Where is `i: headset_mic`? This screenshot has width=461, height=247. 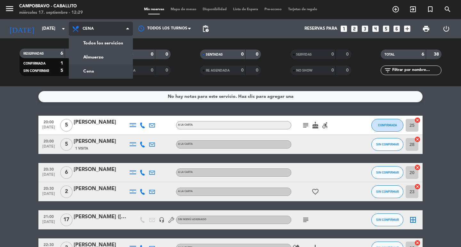 i: headset_mic is located at coordinates (162, 220).